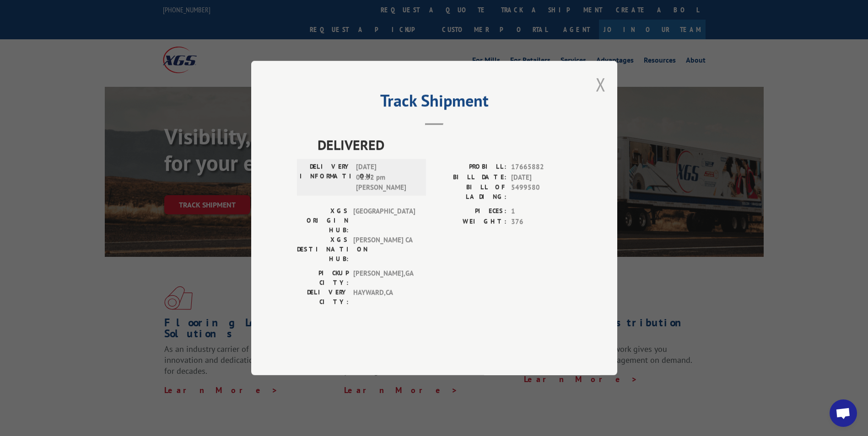  Describe the element at coordinates (470, 167) in the screenshot. I see `label: PROBILL:` at that location.